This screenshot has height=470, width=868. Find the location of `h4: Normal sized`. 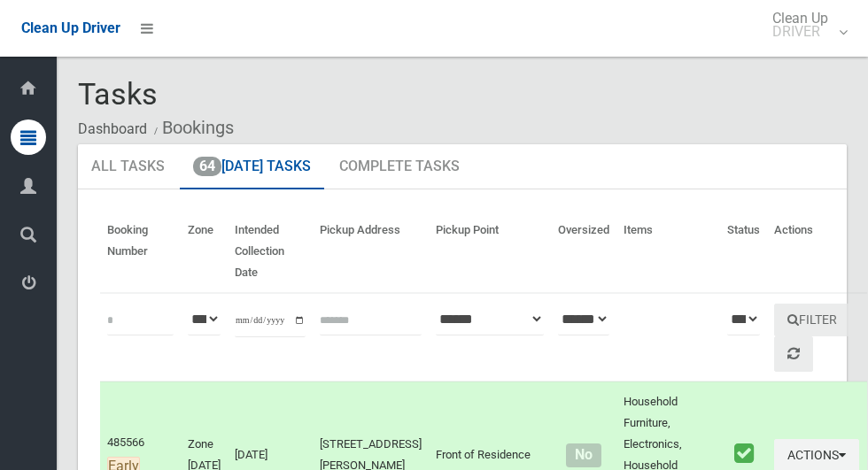

h4: Normal sized is located at coordinates (584, 455).